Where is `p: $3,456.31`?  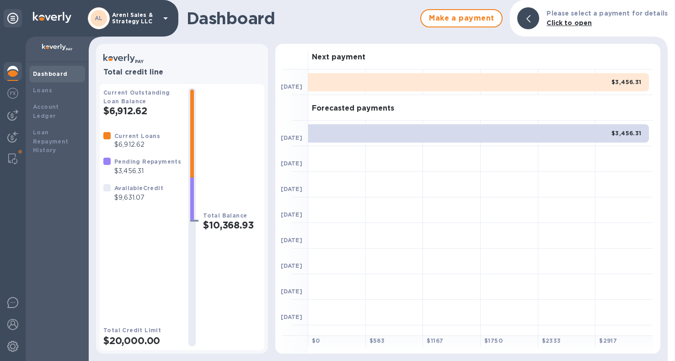 p: $3,456.31 is located at coordinates (148, 171).